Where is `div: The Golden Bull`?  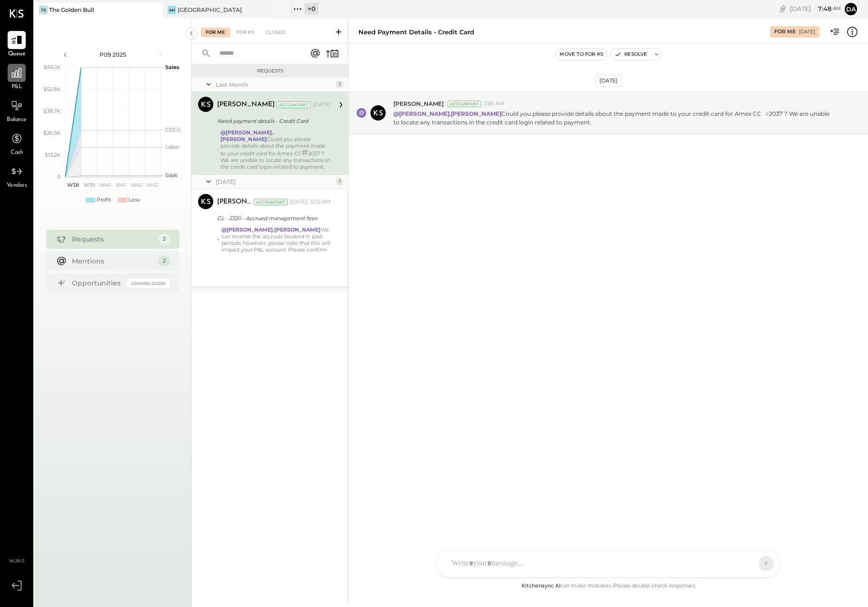 div: The Golden Bull is located at coordinates (71, 9).